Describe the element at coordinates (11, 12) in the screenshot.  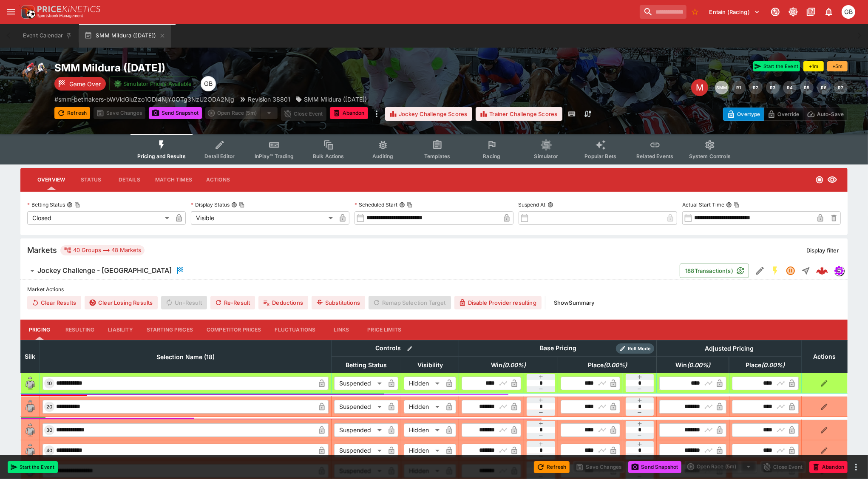
I see `button: open drawer` at that location.